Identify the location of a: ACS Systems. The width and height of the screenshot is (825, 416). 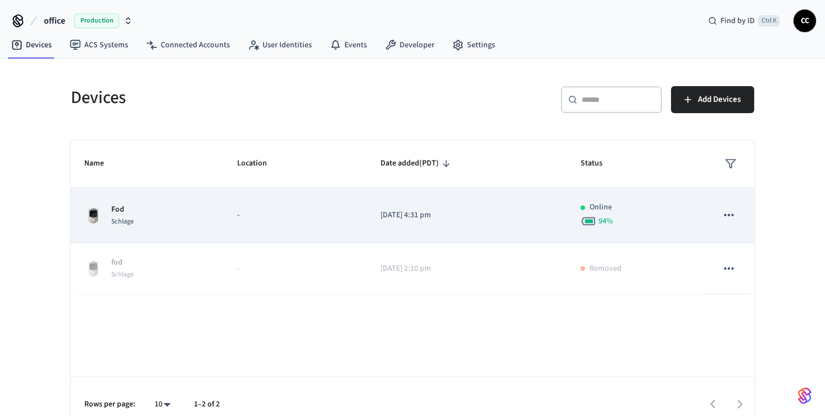
(99, 45).